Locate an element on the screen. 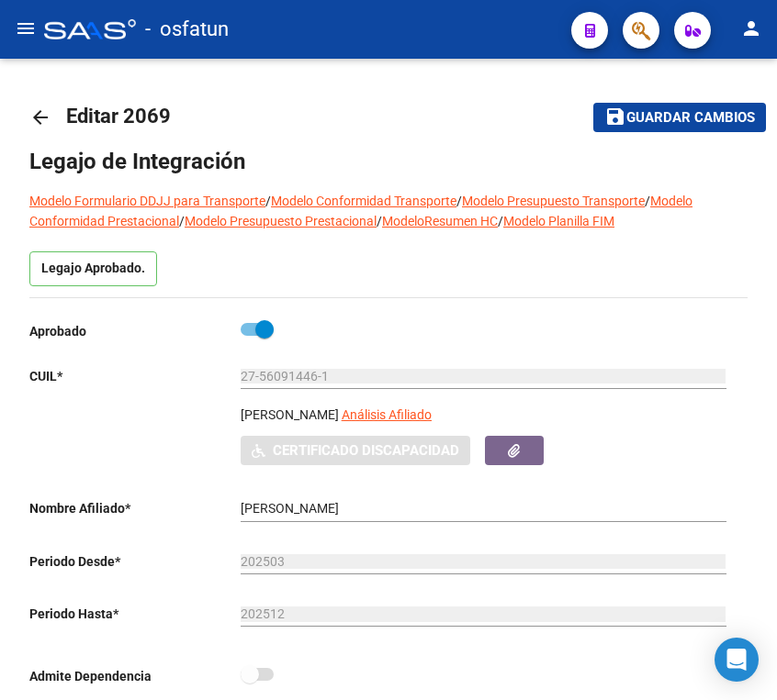 This screenshot has height=700, width=777. button: Certificado Discapacidad is located at coordinates (356, 450).